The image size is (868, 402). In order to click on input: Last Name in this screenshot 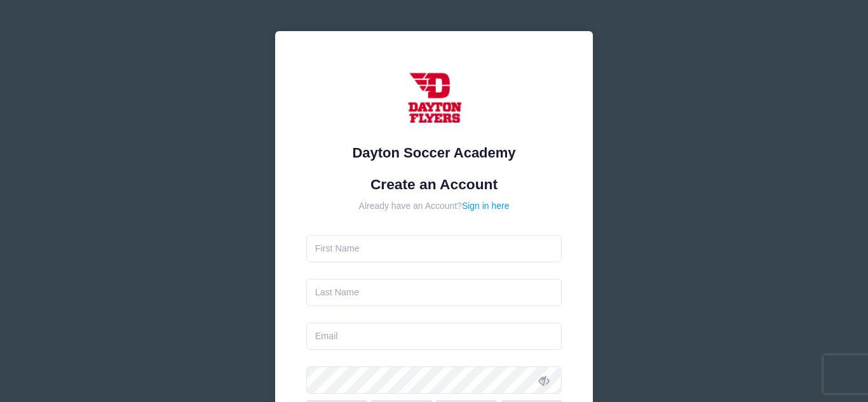, I will do `click(434, 292)`.